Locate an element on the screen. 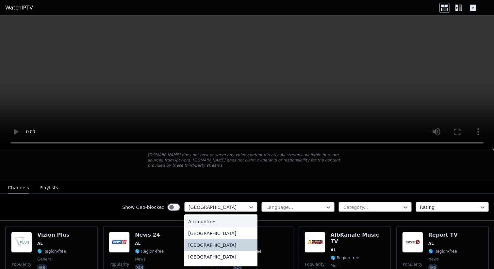 The height and width of the screenshot is (269, 494). span: general is located at coordinates (45, 259).